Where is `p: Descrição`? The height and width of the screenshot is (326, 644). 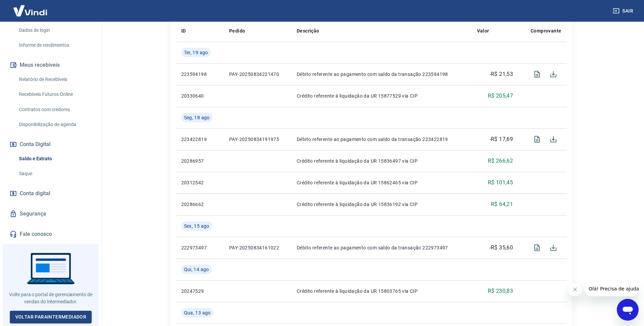
p: Descrição is located at coordinates (308, 31).